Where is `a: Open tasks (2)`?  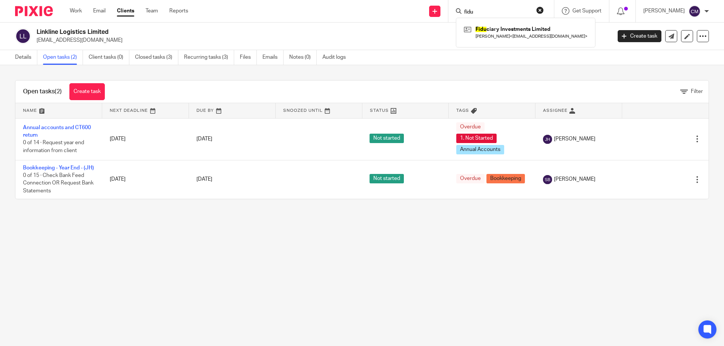
a: Open tasks (2) is located at coordinates (63, 57).